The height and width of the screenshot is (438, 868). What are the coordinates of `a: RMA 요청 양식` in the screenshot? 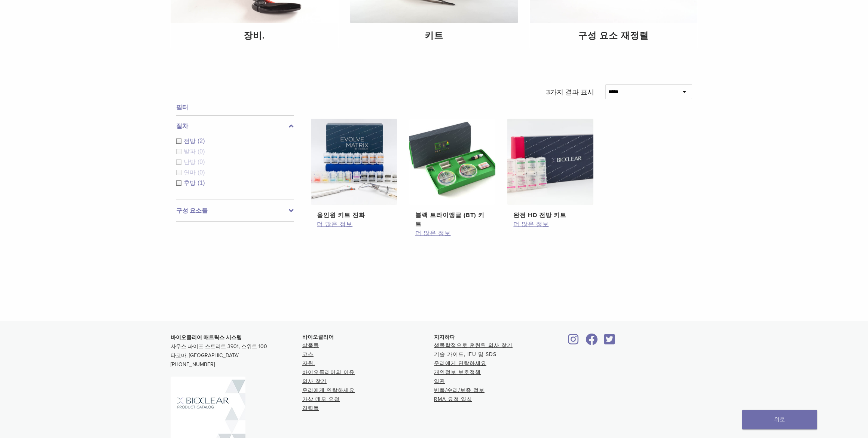 It's located at (453, 399).